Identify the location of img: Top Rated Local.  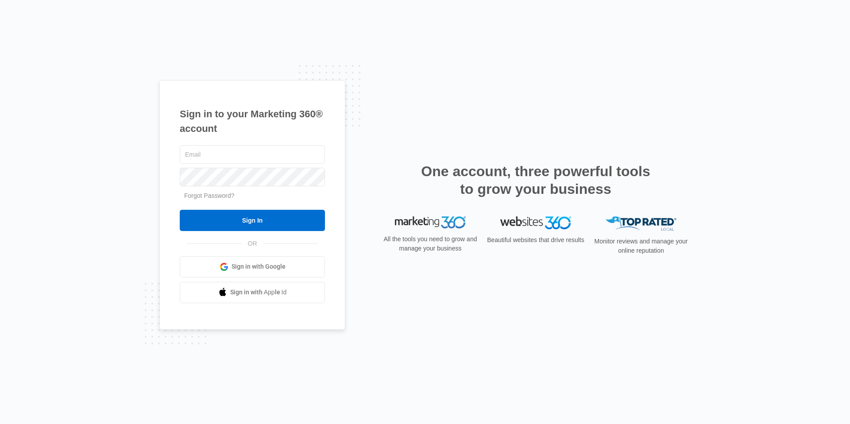
(641, 223).